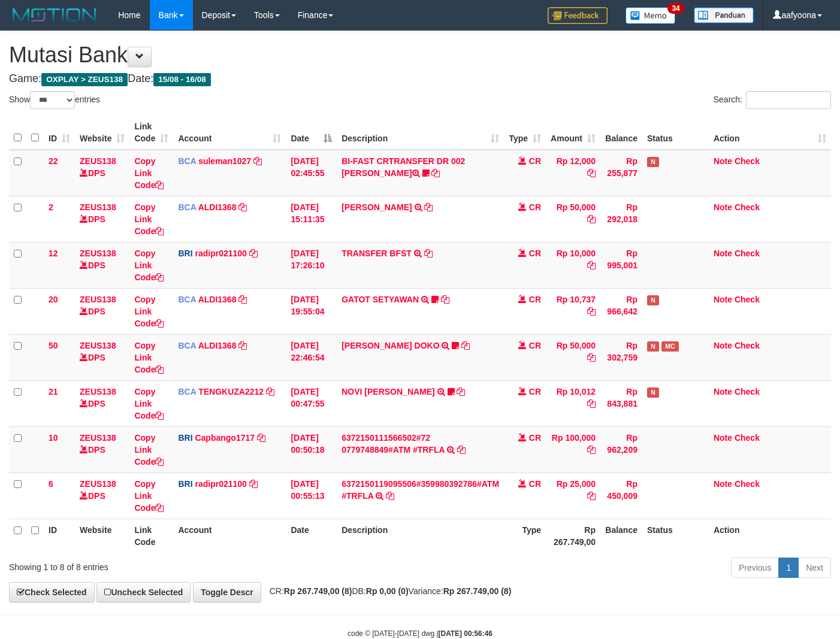  What do you see at coordinates (578, 16) in the screenshot?
I see `img: Feedback.jpg` at bounding box center [578, 16].